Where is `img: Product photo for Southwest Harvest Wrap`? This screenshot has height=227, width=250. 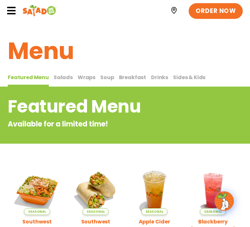 img: Product photo for Southwest Harvest Wrap is located at coordinates (95, 190).